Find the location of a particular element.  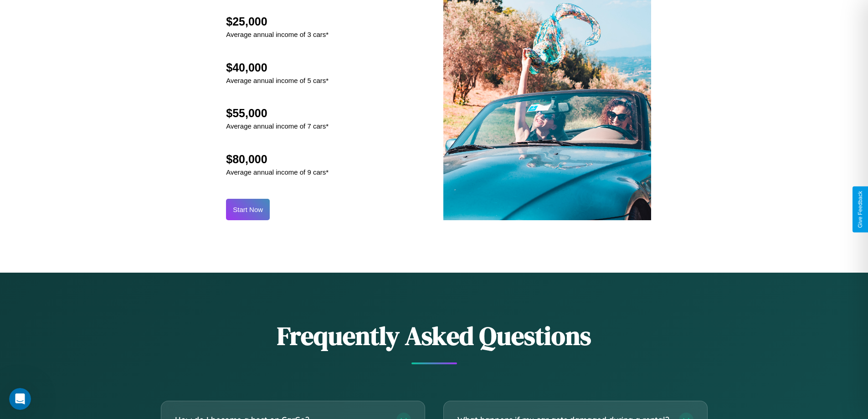

button: Start Now is located at coordinates (248, 210).